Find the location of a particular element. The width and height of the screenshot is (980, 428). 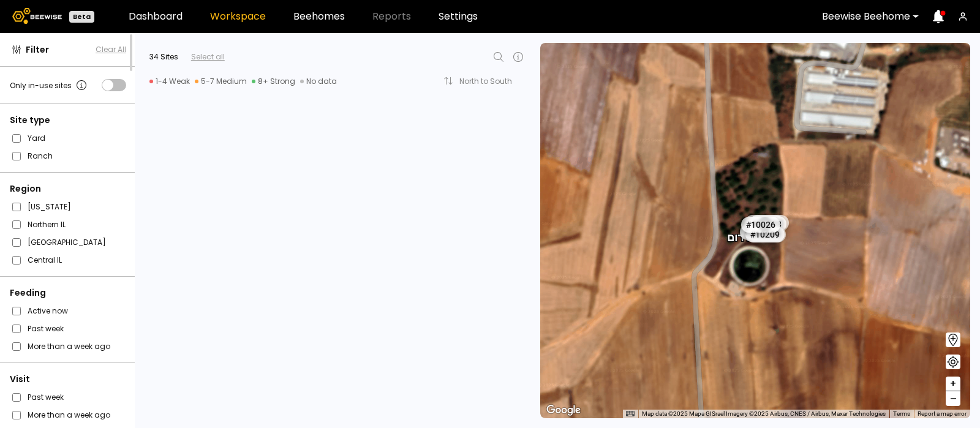

a: Beehomes is located at coordinates (319, 17).